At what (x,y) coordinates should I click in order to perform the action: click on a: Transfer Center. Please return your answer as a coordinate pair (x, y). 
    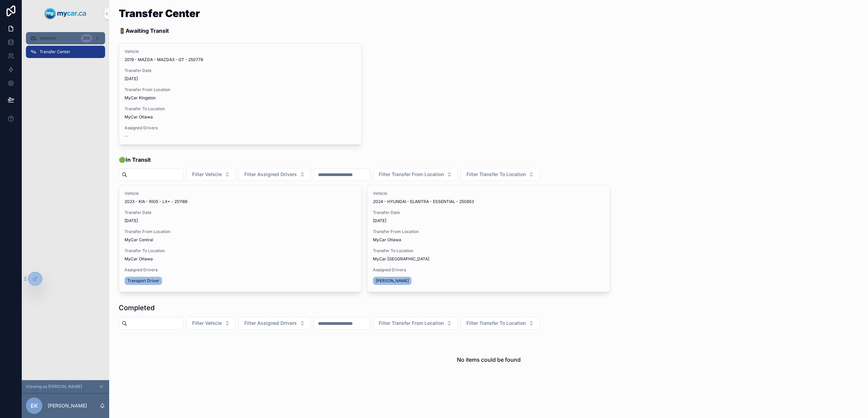
    Looking at the image, I should click on (66, 52).